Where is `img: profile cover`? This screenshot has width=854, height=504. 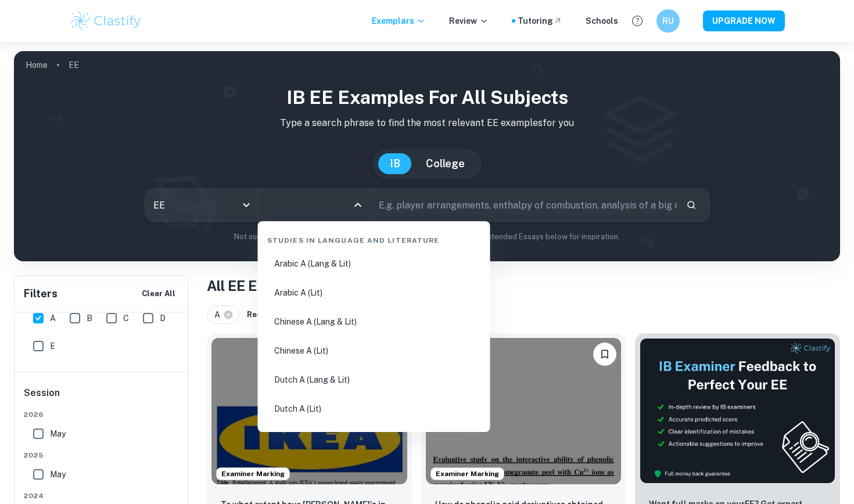
img: profile cover is located at coordinates (427, 156).